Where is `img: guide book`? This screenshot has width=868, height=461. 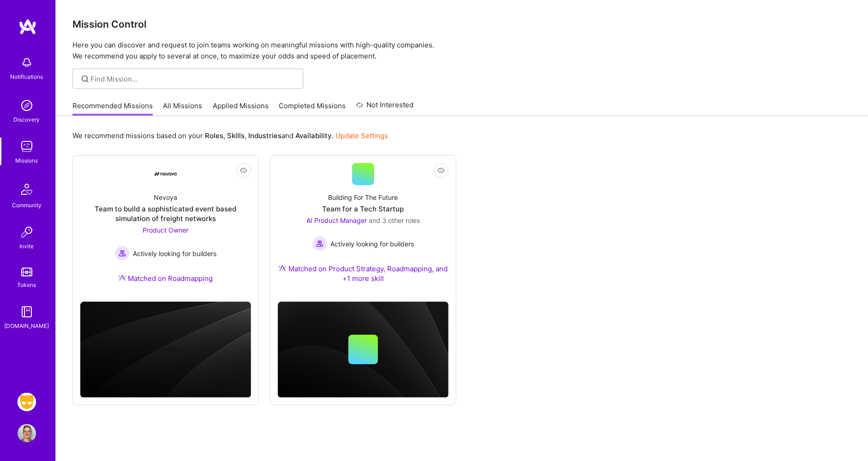 img: guide book is located at coordinates (27, 312).